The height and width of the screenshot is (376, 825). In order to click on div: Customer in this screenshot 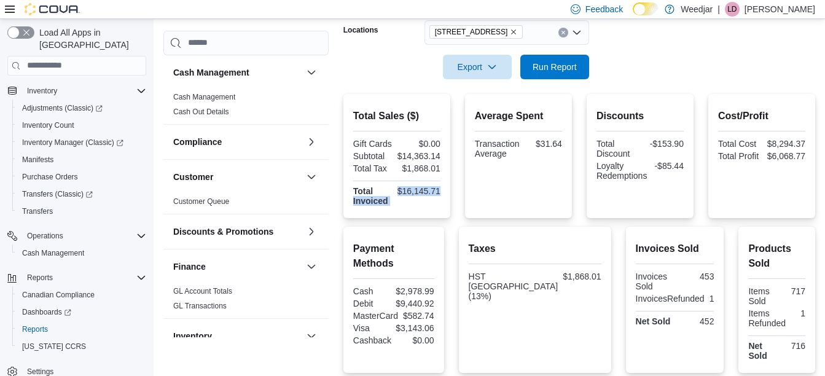, I will do `click(246, 204)`.